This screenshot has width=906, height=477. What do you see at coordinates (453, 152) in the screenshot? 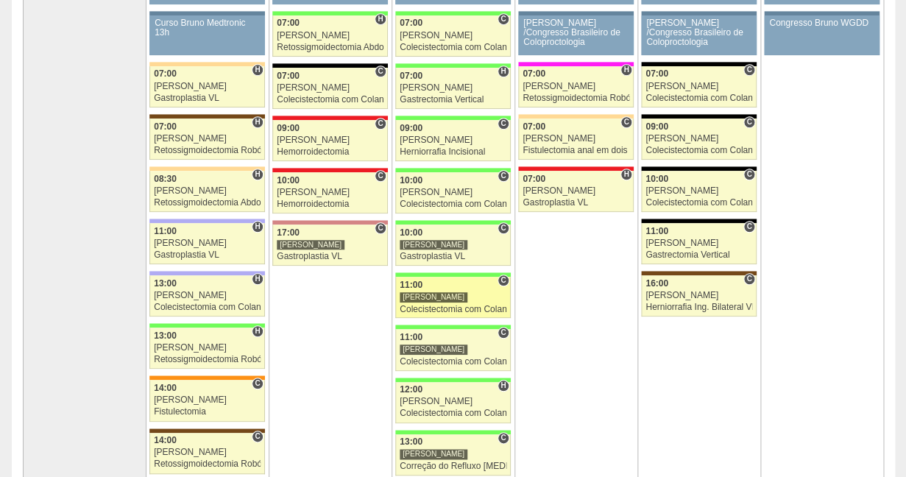
I see `div: Herniorrafia Incisional` at bounding box center [453, 152].